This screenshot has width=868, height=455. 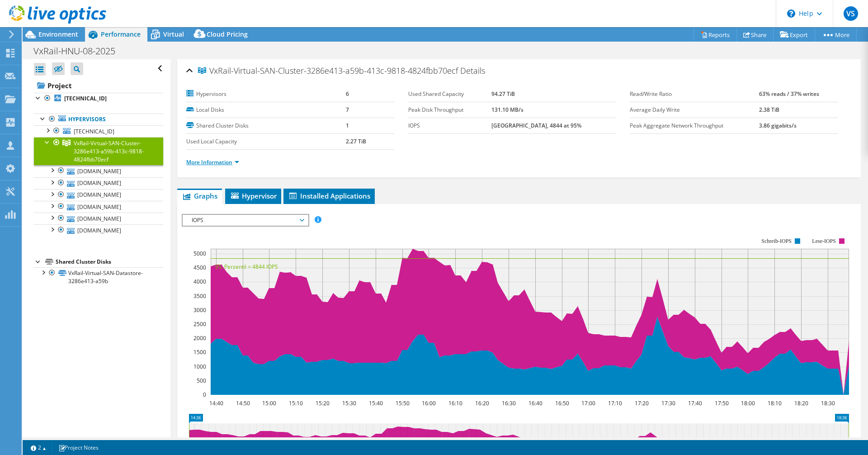 What do you see at coordinates (450, 94) in the screenshot?
I see `label: Used Shared Capacity` at bounding box center [450, 94].